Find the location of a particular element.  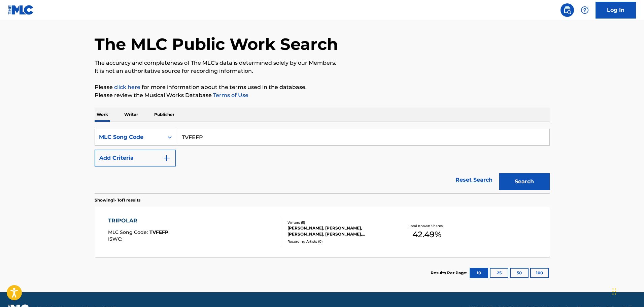

button: Add Criteria is located at coordinates (136, 158).